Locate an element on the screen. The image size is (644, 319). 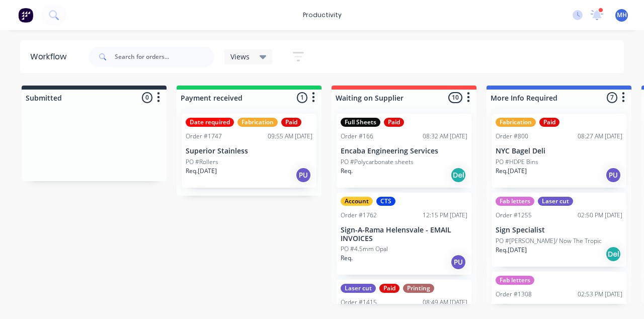
p: PO #HDPE Bins is located at coordinates (517, 162).